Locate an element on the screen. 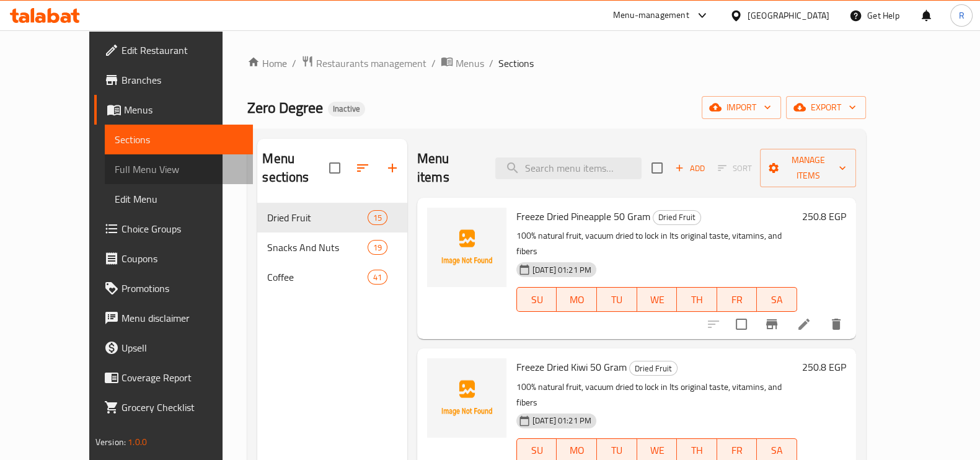  button: WE is located at coordinates (657, 300).